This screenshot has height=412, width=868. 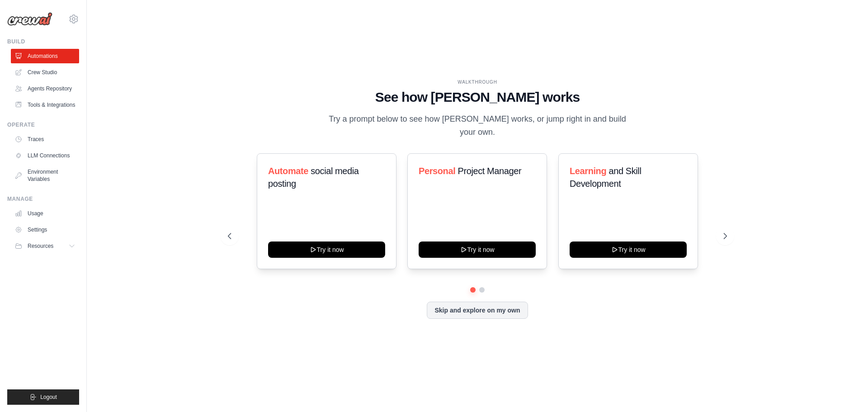 I want to click on span: Automate, so click(x=288, y=171).